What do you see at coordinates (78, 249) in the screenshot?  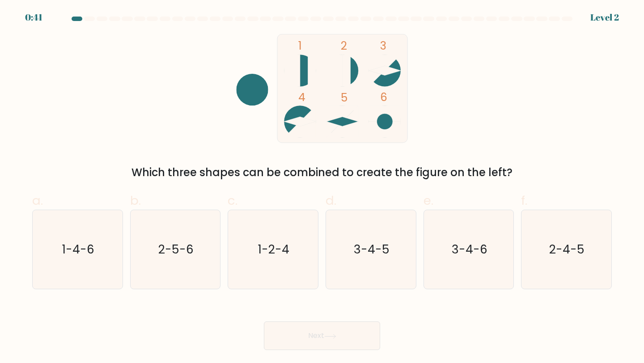 I see `text: 1-4-6` at bounding box center [78, 249].